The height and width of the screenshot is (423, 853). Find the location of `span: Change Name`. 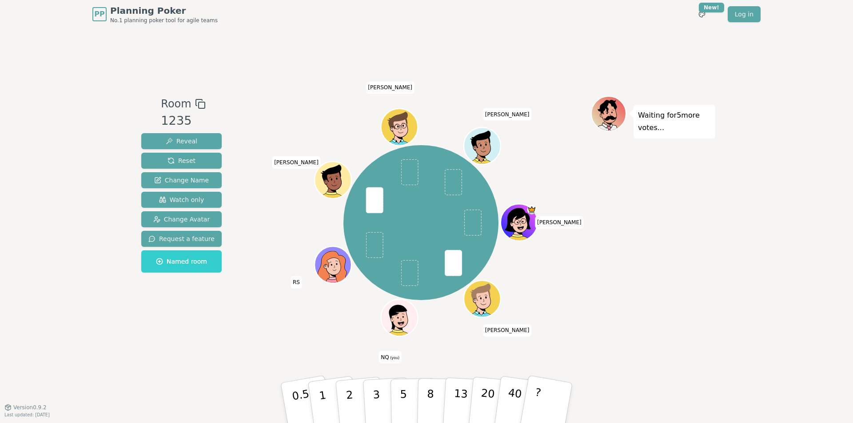

span: Change Name is located at coordinates (181, 180).